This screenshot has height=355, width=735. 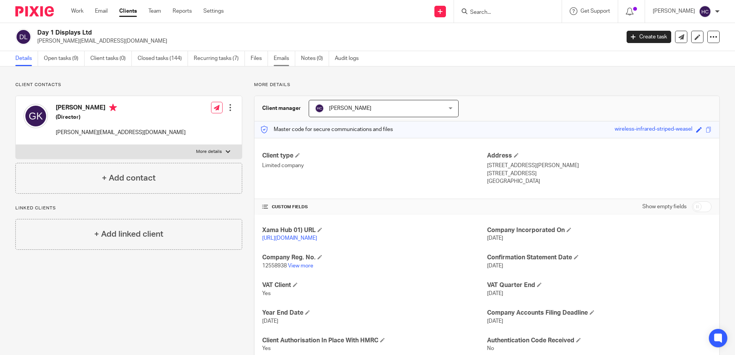 What do you see at coordinates (128, 11) in the screenshot?
I see `a: Clients` at bounding box center [128, 11].